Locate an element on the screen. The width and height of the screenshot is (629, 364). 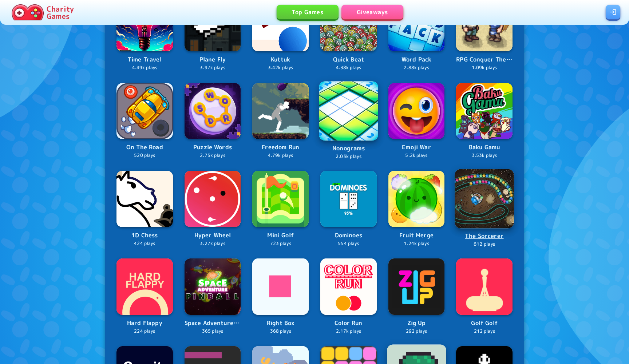
a: LogoSpace Adventure Pinball365 plays is located at coordinates (213, 296).